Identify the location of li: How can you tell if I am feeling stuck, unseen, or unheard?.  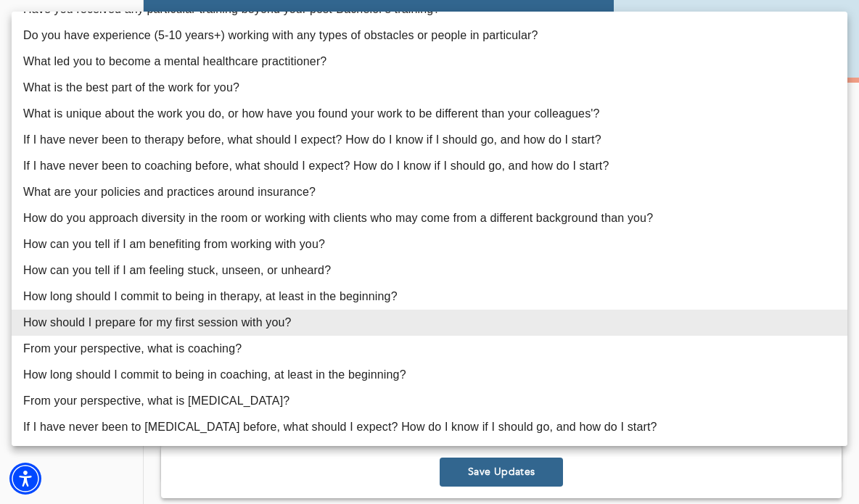
(430, 270).